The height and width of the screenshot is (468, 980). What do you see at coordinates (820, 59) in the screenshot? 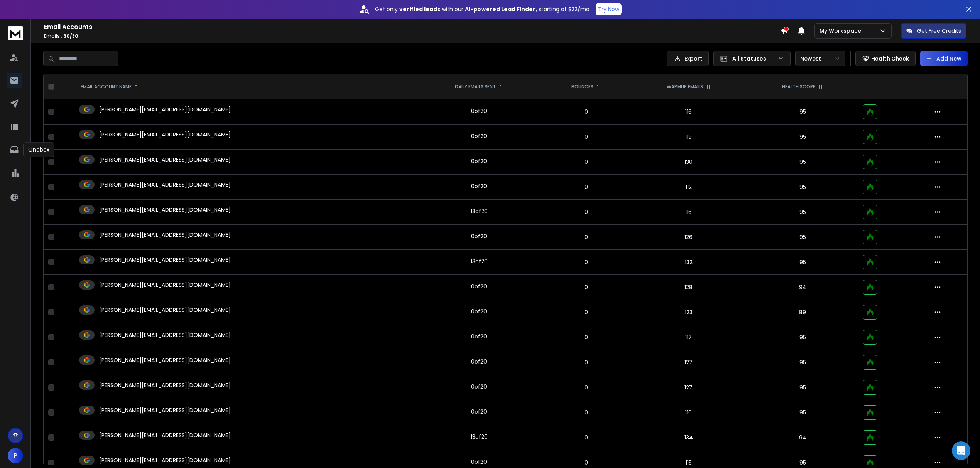
I see `button: Newest` at bounding box center [820, 59].